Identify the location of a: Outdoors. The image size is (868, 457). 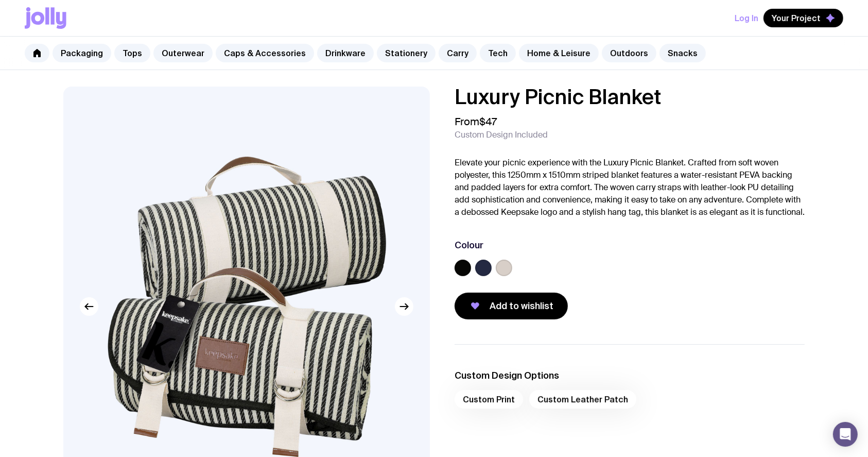
(629, 53).